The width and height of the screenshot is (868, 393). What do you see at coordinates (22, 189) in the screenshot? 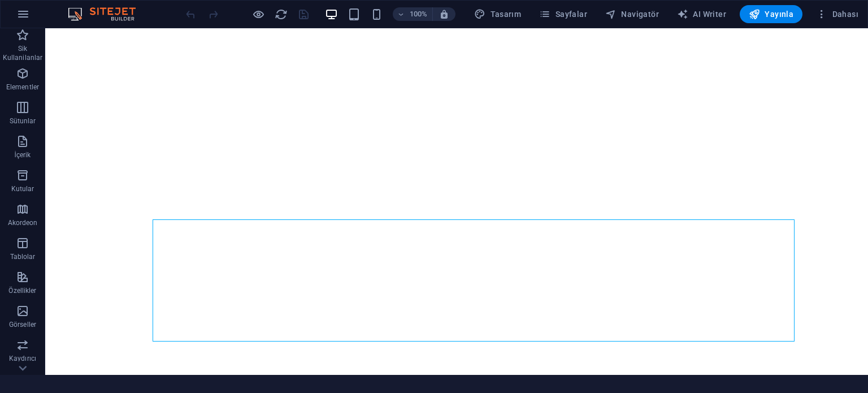
I see `p: Kutular` at bounding box center [22, 189].